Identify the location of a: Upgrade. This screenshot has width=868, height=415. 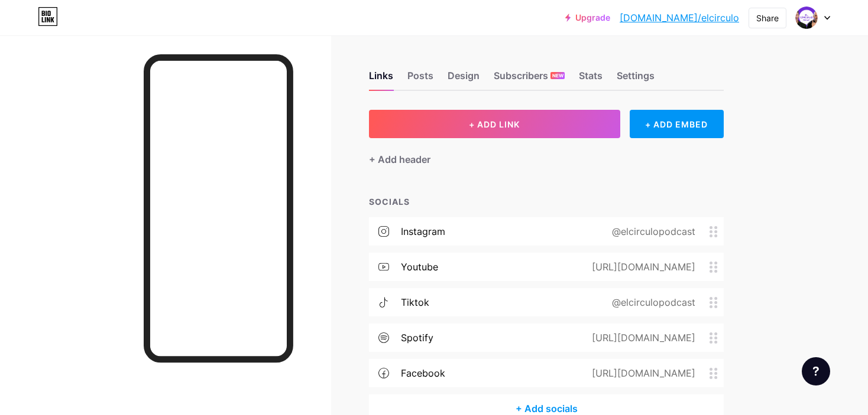
(587, 17).